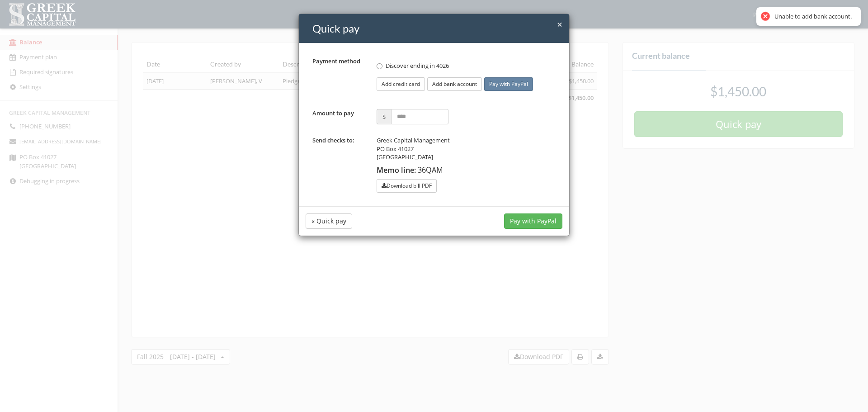  I want to click on button: Add credit card, so click(401, 84).